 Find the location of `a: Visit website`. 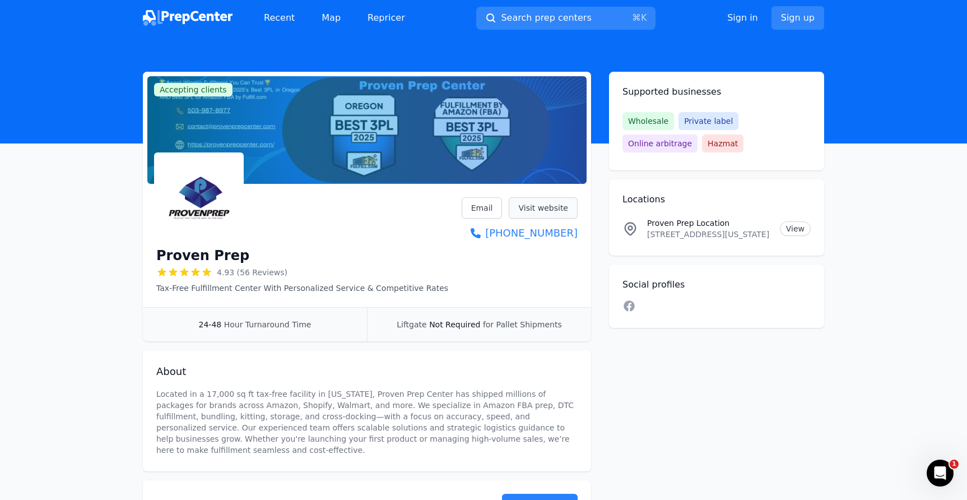

a: Visit website is located at coordinates (543, 208).